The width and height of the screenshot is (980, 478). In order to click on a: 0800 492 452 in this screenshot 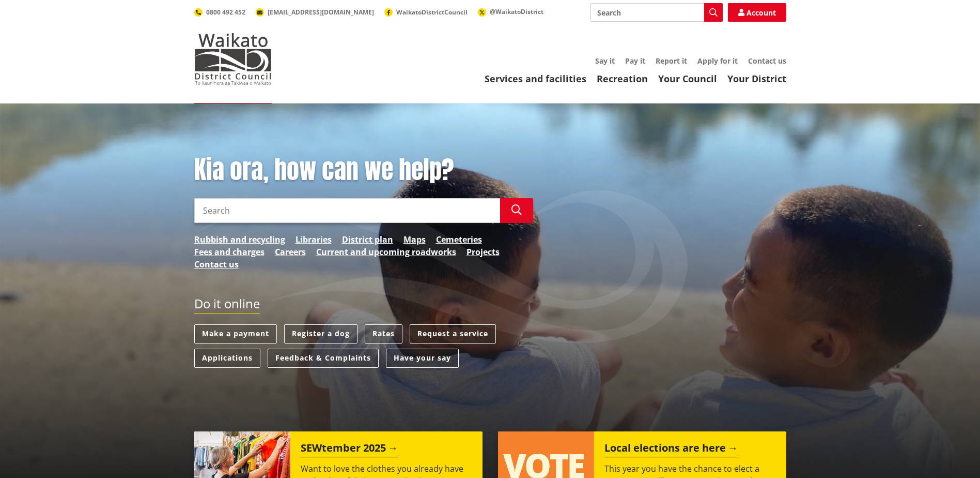, I will do `click(220, 12)`.